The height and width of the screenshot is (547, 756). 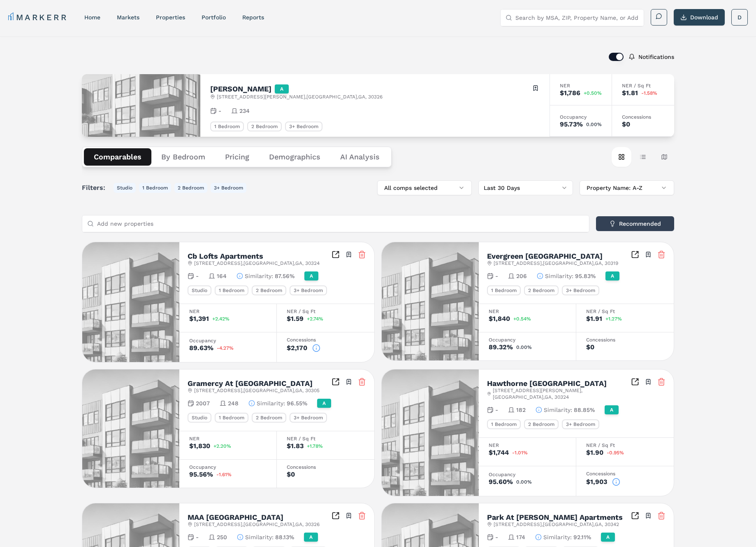 I want to click on button: Recommended, so click(x=635, y=224).